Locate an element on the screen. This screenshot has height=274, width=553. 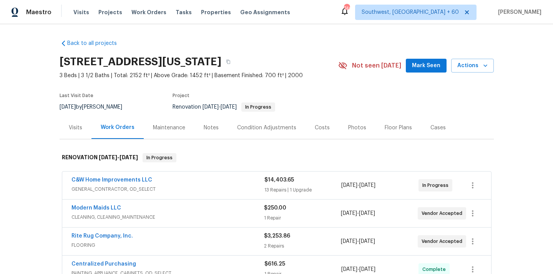
div: 740 is located at coordinates (346, 8).